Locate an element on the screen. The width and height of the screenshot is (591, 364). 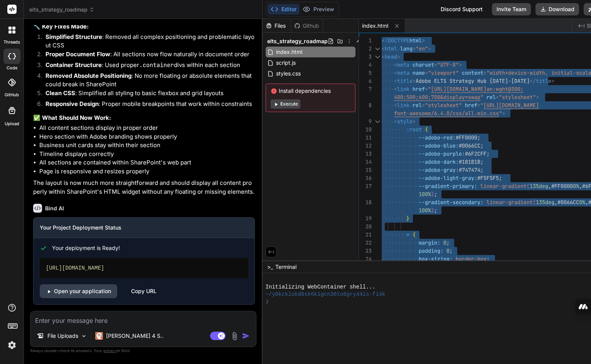
span: content is located at coordinates (472, 73).